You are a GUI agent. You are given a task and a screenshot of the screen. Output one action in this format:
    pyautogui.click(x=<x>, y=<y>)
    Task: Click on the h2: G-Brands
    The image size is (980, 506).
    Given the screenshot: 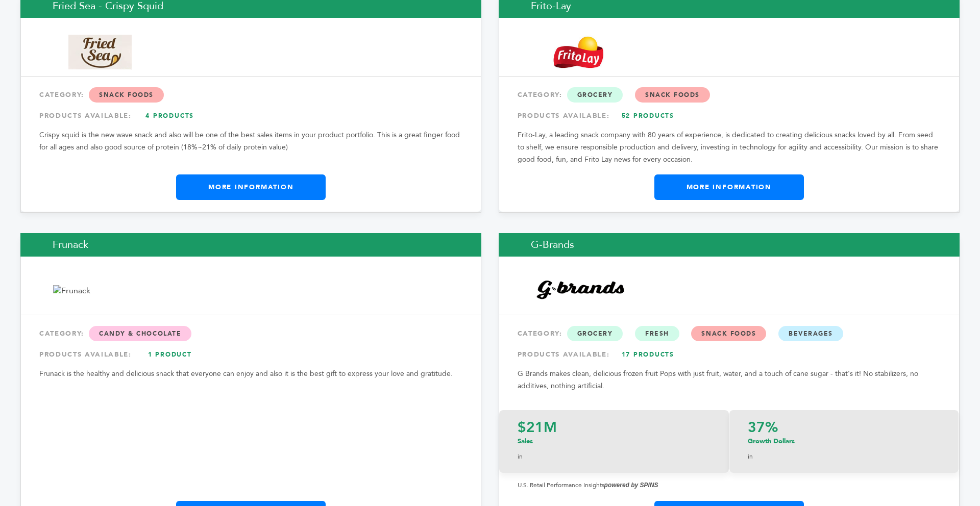 What is the action you would take?
    pyautogui.click(x=729, y=245)
    